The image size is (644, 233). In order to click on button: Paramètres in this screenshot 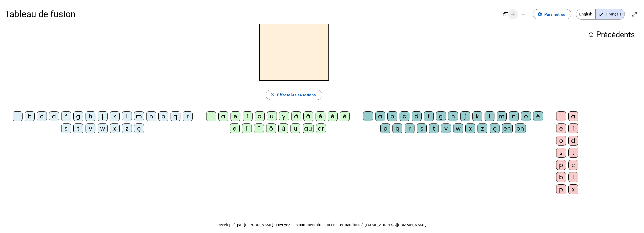, I will do `click(552, 14)`.